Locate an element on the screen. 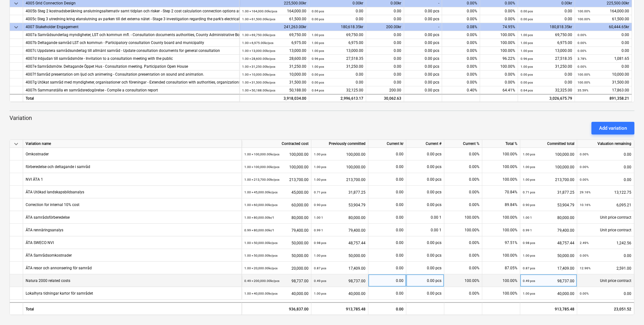  div: 1,081.65 is located at coordinates (603, 58).